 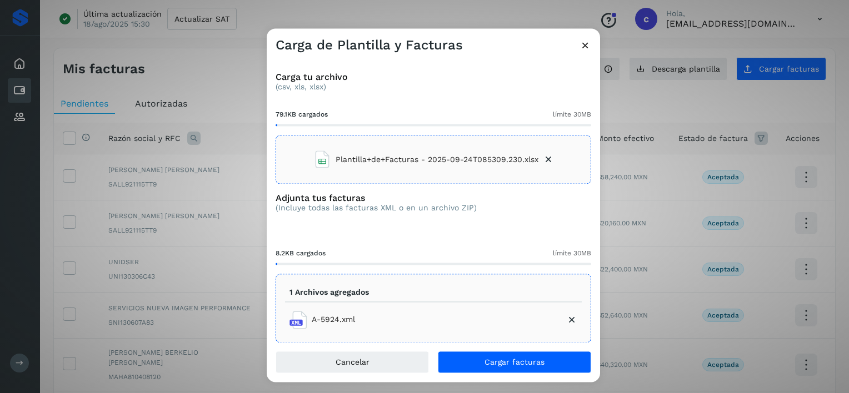 What do you see at coordinates (352, 363) in the screenshot?
I see `span: Cancelar` at bounding box center [352, 363].